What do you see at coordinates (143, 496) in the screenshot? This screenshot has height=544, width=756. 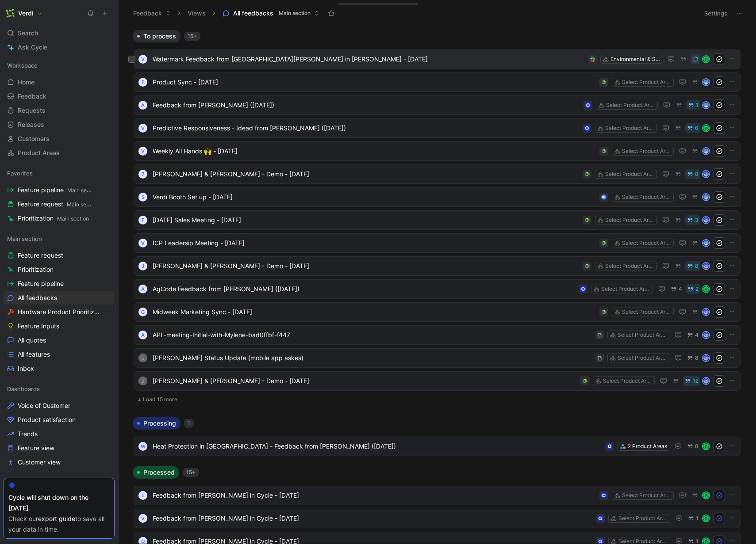 I see `div: 5` at bounding box center [143, 496].